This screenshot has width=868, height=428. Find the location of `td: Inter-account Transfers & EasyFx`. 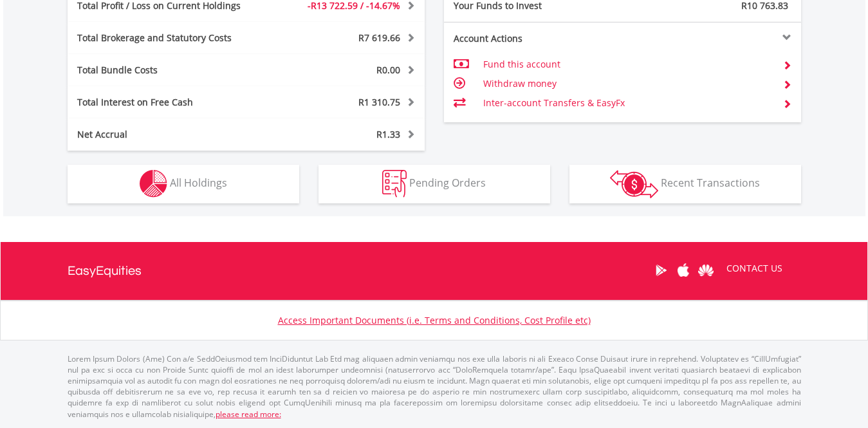

td: Inter-account Transfers & EasyFx is located at coordinates (627, 103).